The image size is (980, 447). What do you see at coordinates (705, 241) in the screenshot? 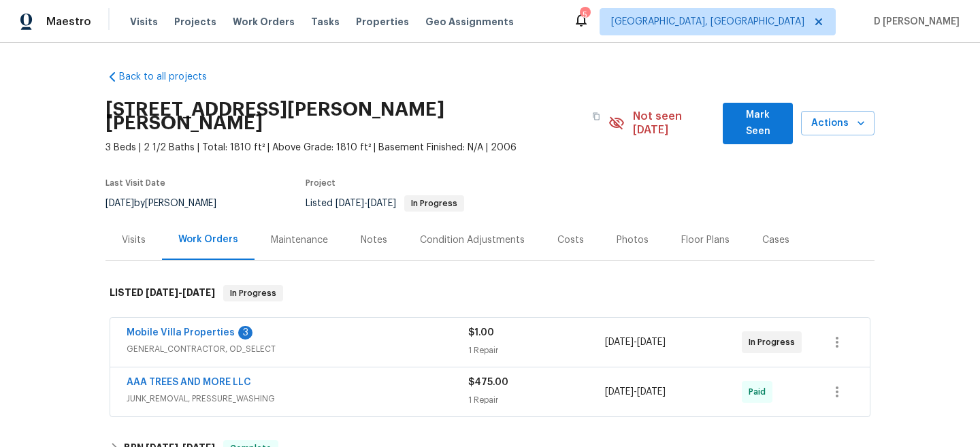
I see `div: Floor Plans` at bounding box center [705, 241].